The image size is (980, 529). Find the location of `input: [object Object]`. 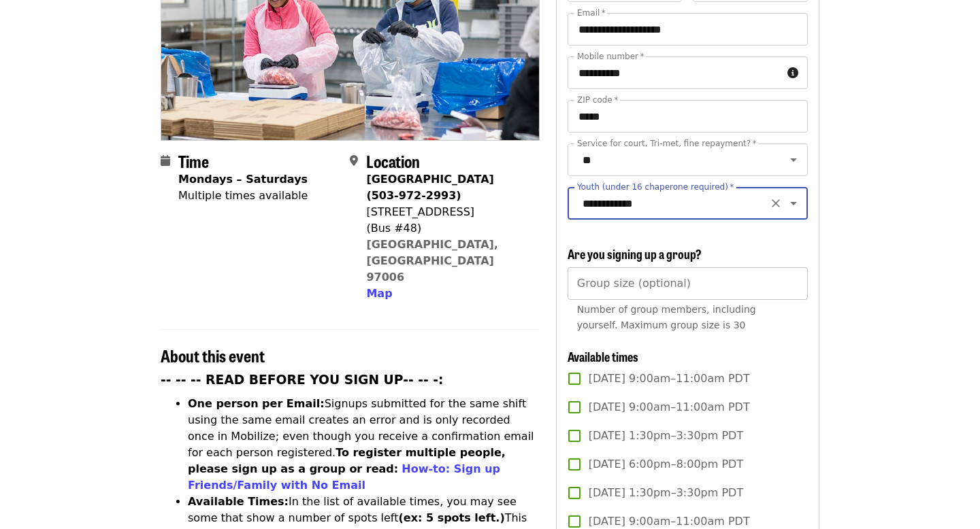

input: [object Object] is located at coordinates (687, 283).